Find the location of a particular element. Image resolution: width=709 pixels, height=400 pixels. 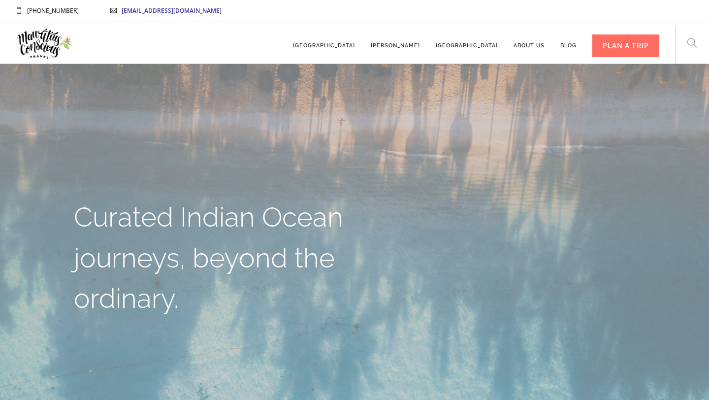

img: Mauritius Conscious Travel is located at coordinates (44, 43).